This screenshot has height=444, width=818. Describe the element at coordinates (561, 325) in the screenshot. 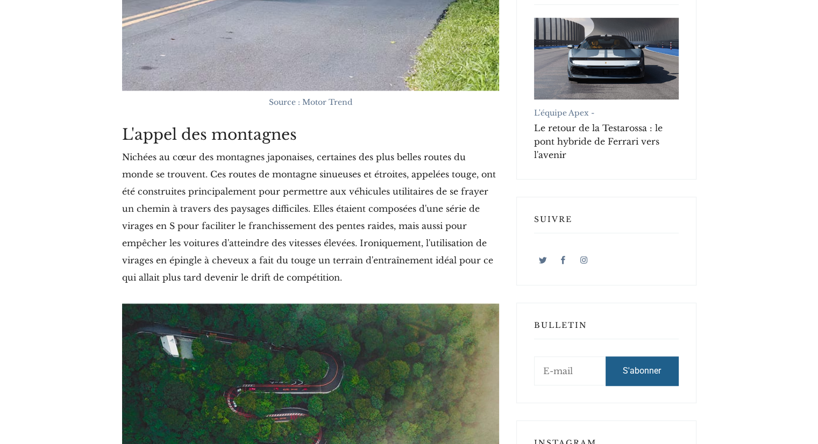

I see `font: Bulletin` at that location.